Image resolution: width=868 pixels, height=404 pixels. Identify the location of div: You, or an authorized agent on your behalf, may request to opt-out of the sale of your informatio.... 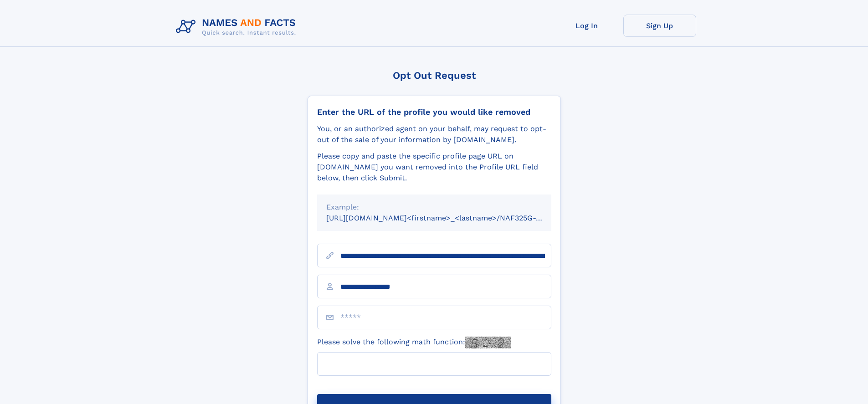
(434, 134).